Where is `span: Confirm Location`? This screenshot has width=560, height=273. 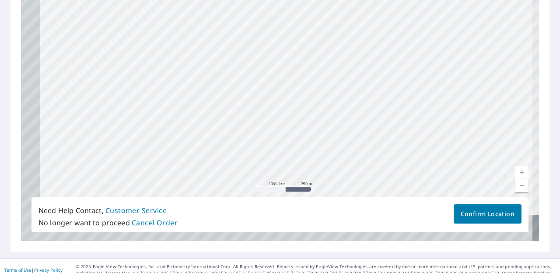
span: Confirm Location is located at coordinates (488, 214).